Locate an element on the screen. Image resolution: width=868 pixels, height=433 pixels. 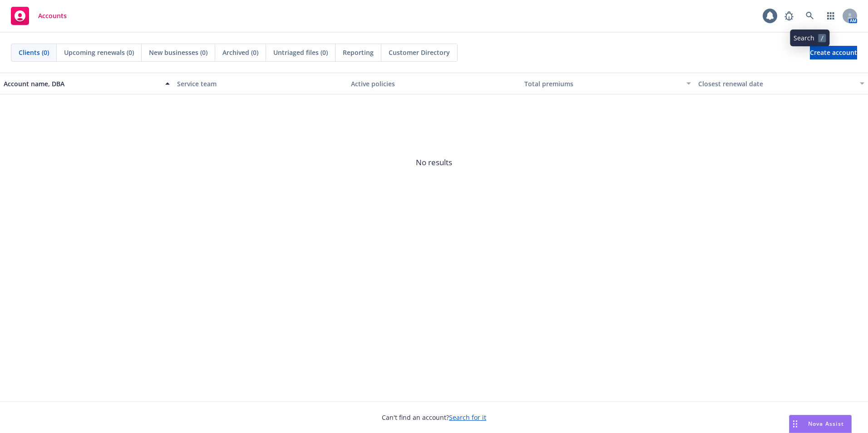
a: Search is located at coordinates (810, 16).